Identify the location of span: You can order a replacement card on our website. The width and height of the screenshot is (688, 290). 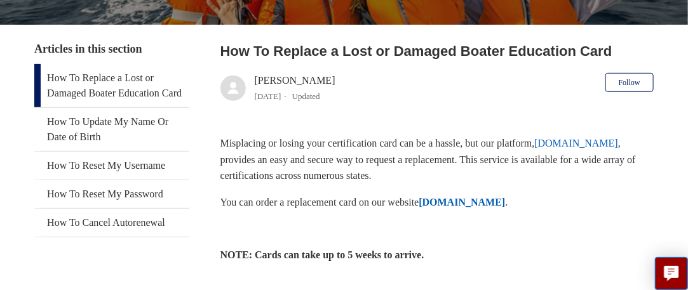
(320, 202).